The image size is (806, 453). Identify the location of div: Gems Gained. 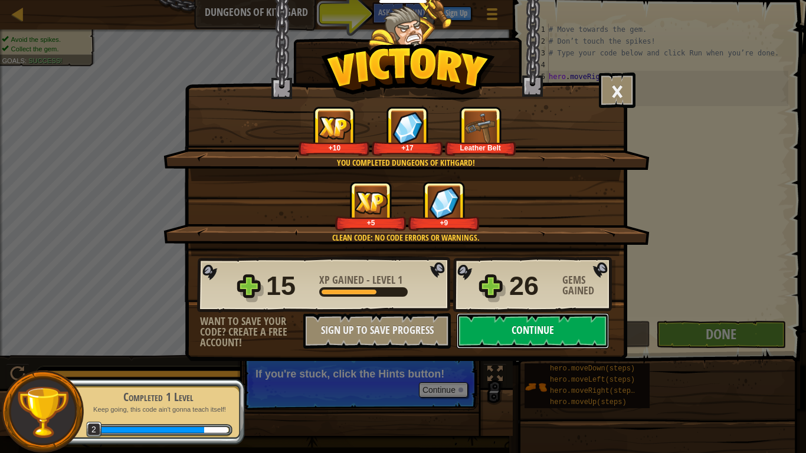
(589, 286).